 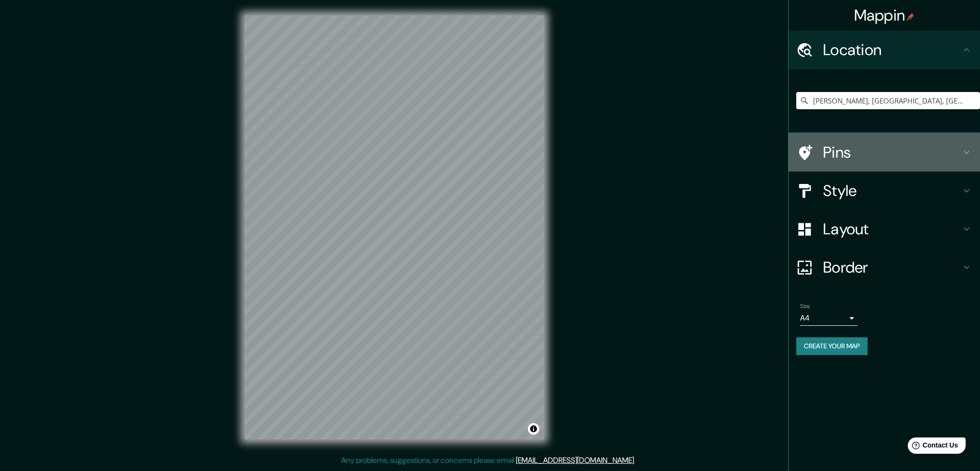 I want to click on h4: Border, so click(x=892, y=267).